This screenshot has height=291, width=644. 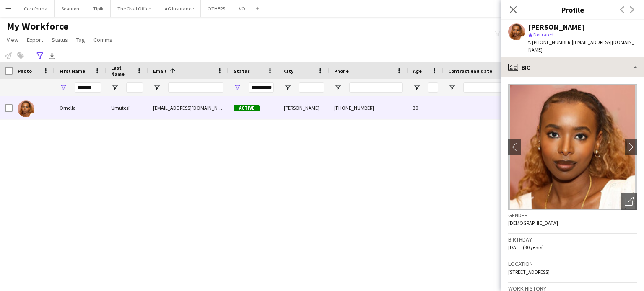 What do you see at coordinates (36, 9) in the screenshot?
I see `button: Cecoforma` at bounding box center [36, 9].